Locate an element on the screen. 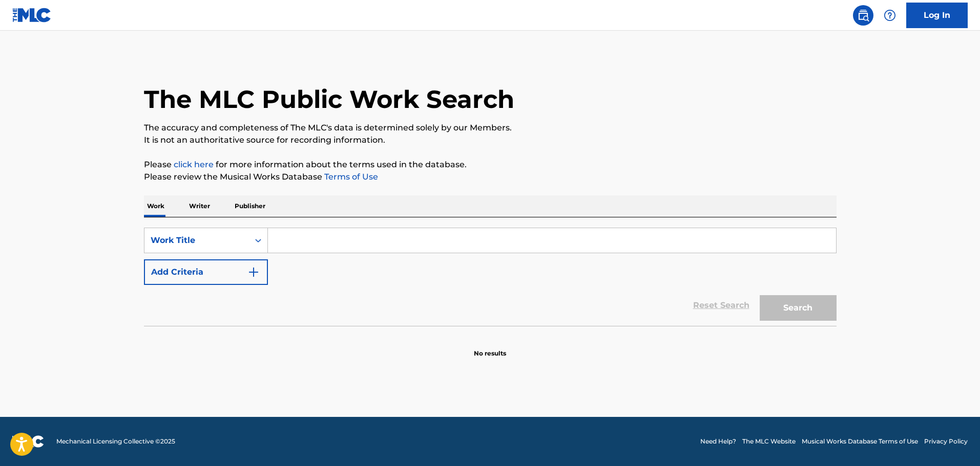 The width and height of the screenshot is (980, 466). p: It is not an authoritative source for recording information. is located at coordinates (490, 140).